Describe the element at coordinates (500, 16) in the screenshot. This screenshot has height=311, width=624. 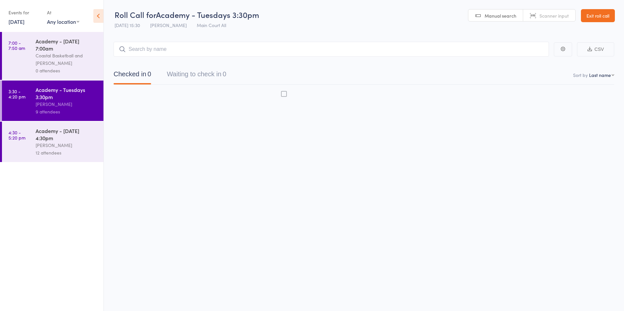
I see `span: Manual search` at that location.